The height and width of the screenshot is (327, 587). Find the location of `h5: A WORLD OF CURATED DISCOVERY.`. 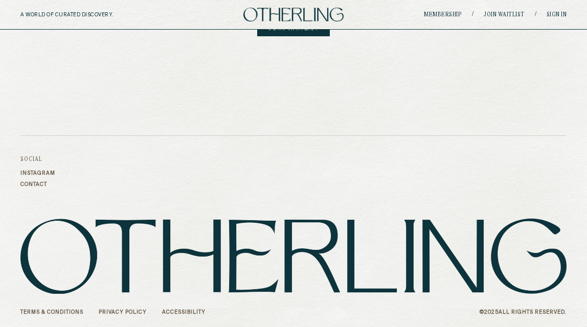

h5: A WORLD OF CURATED DISCOVERY. is located at coordinates (89, 15).